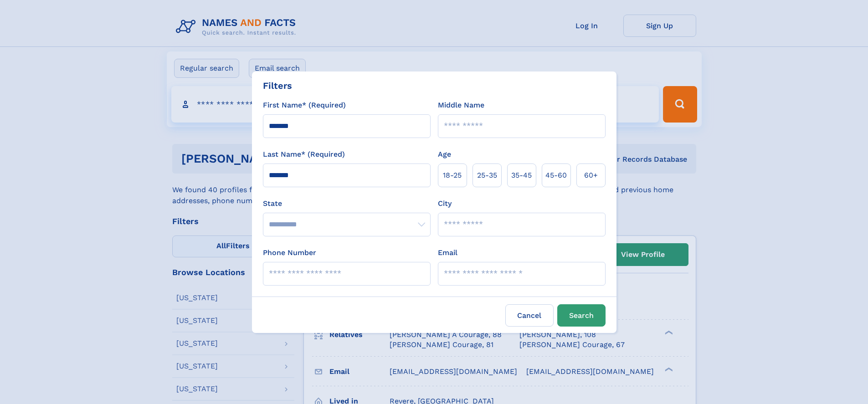 This screenshot has width=868, height=404. Describe the element at coordinates (304, 154) in the screenshot. I see `label: Last Name* (Required)` at that location.